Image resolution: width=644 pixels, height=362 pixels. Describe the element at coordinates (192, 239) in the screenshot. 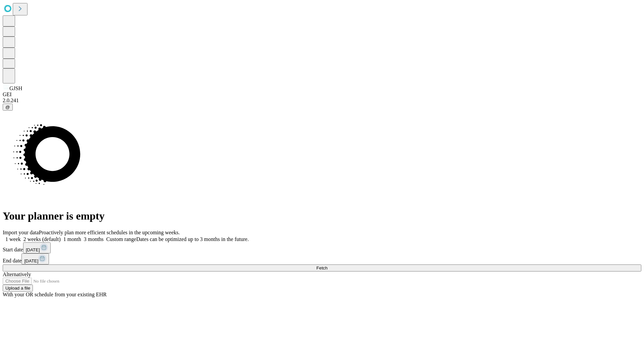

I see `span: Dates can be optimized up to 3 months in the future.` at that location.